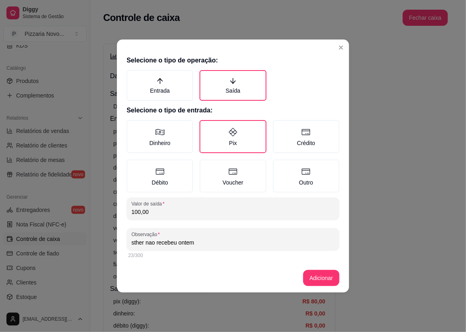 This screenshot has width=466, height=332. What do you see at coordinates (233, 81) in the screenshot?
I see `span: arrow-down` at bounding box center [233, 81].